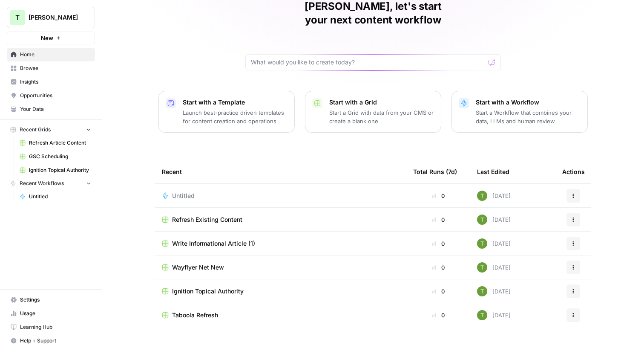 This screenshot has width=644, height=351. Describe the element at coordinates (55, 156) in the screenshot. I see `a: GSC Scheduling` at that location.